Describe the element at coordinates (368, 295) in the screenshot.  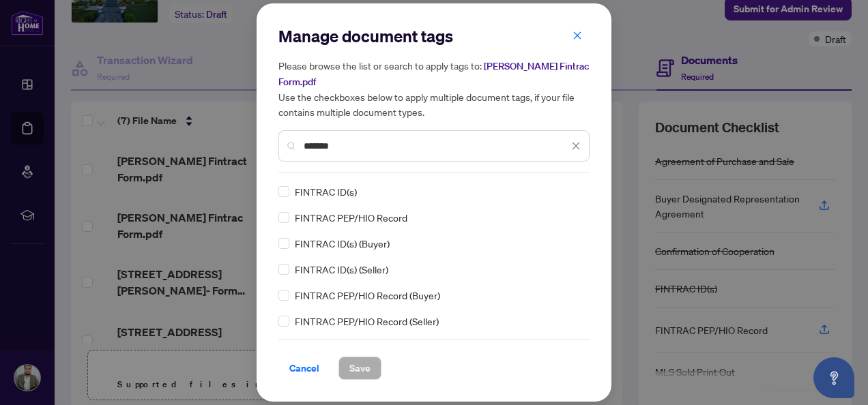
I see `span: FINTRAC PEP/HIO Record (Buyer)` at that location.